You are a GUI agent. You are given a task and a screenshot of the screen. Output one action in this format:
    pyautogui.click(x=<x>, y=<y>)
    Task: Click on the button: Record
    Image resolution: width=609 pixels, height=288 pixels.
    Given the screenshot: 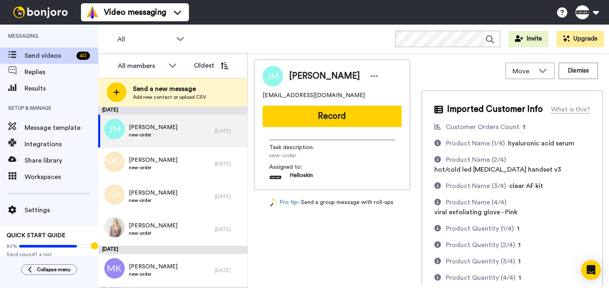 What is the action you would take?
    pyautogui.click(x=332, y=116)
    